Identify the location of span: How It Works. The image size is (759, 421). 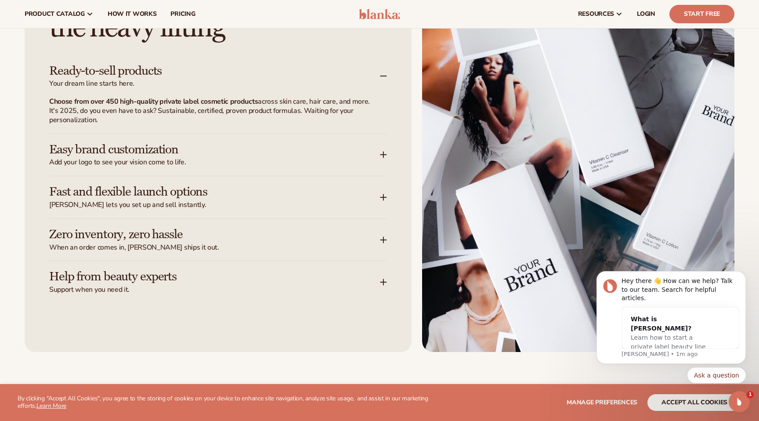
(132, 14).